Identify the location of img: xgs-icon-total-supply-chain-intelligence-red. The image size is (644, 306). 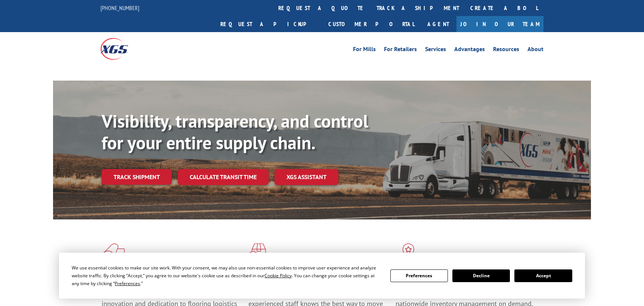
(113, 253).